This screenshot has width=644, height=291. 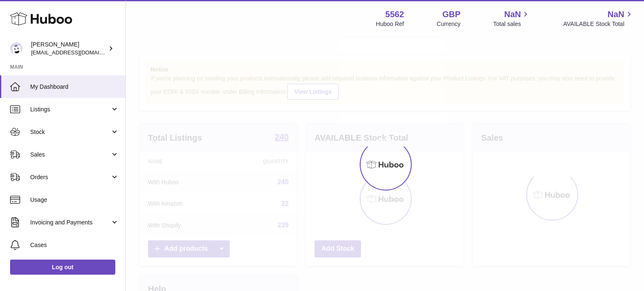 What do you see at coordinates (70, 155) in the screenshot?
I see `span: Sales` at bounding box center [70, 155].